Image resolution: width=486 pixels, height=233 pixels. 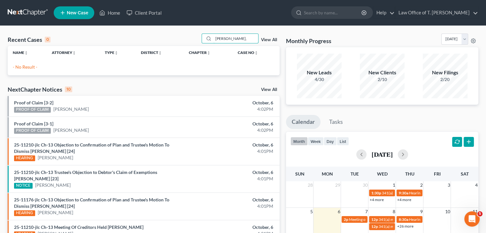 What do you see at coordinates (143, 67) in the screenshot?
I see `p: - No Result -` at bounding box center [143, 67].